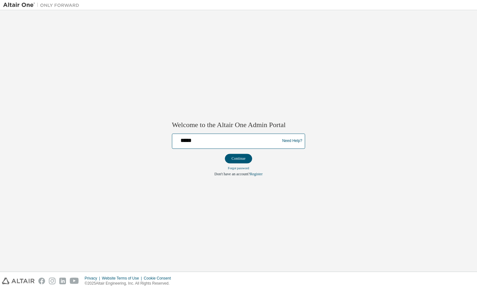 Image resolution: width=477 pixels, height=290 pixels. Describe the element at coordinates (239, 168) in the screenshot. I see `a: Forgot password` at that location.